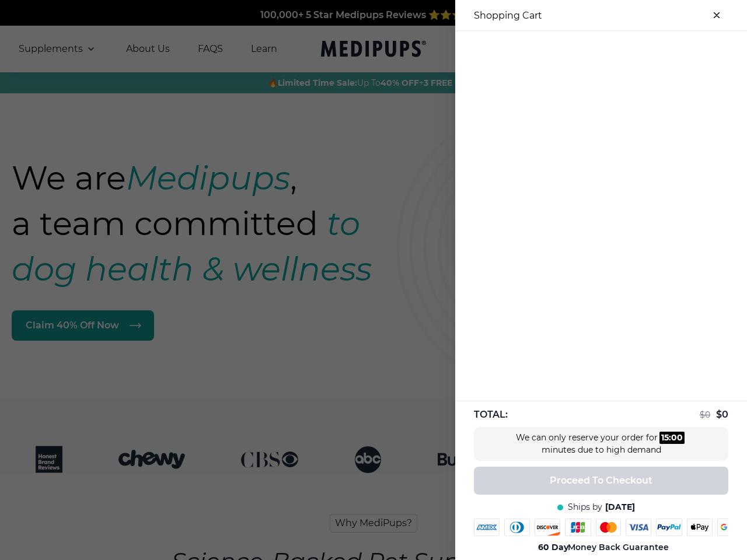  I want to click on div: We can only reserve your order for minutes due to high demand, so click(601, 444).